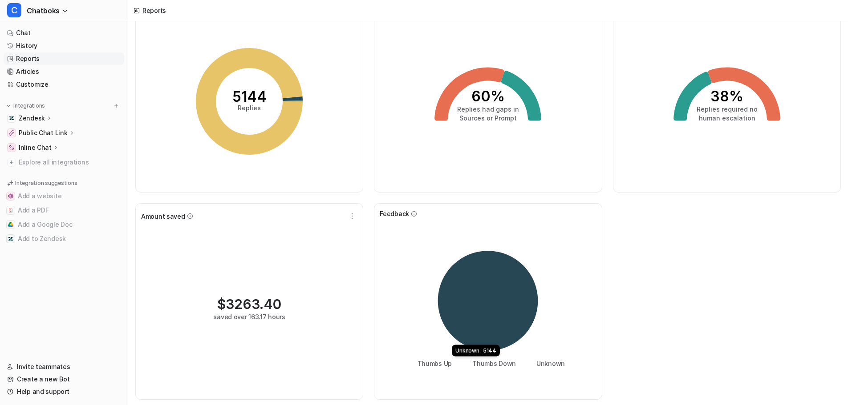 This screenshot has width=848, height=405. I want to click on img: Add to Zendesk, so click(11, 239).